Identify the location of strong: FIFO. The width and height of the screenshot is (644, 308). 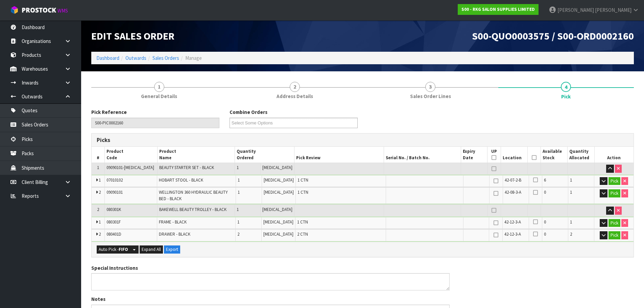
(123, 249).